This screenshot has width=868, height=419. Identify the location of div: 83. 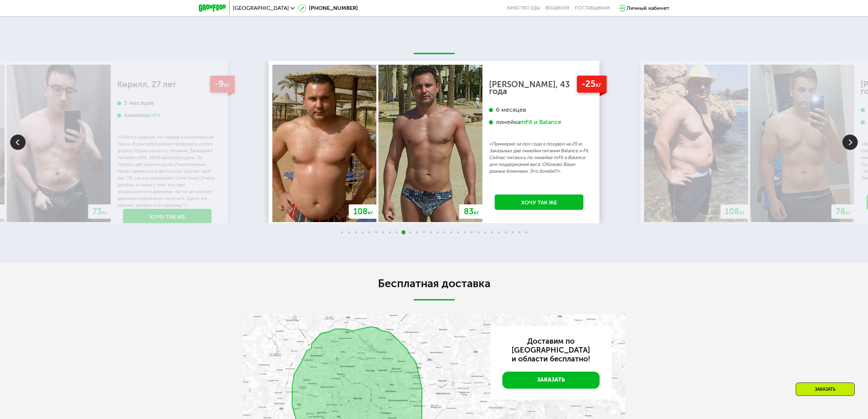
(471, 211).